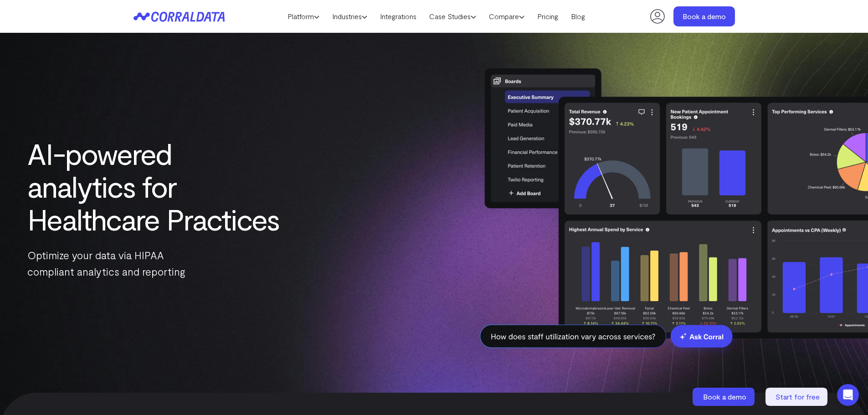  I want to click on a: Compare, so click(507, 16).